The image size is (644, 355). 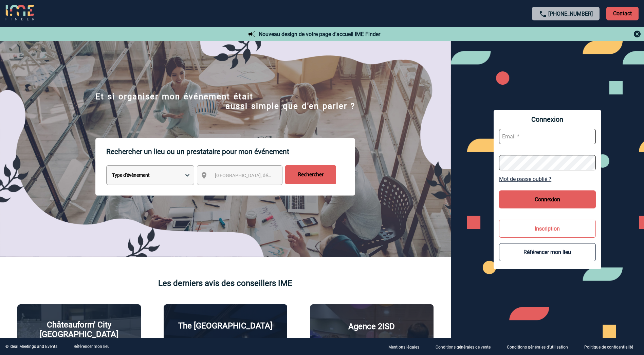 I want to click on button: Inscription, so click(x=547, y=229).